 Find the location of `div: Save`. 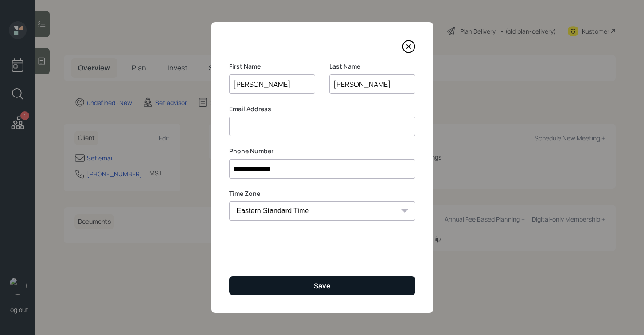

div: Save is located at coordinates (322, 286).